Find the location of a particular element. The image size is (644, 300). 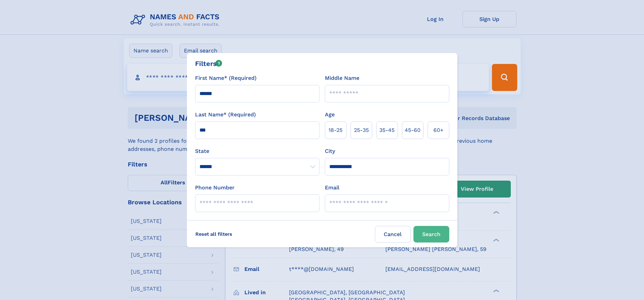

label: State is located at coordinates (257, 151).